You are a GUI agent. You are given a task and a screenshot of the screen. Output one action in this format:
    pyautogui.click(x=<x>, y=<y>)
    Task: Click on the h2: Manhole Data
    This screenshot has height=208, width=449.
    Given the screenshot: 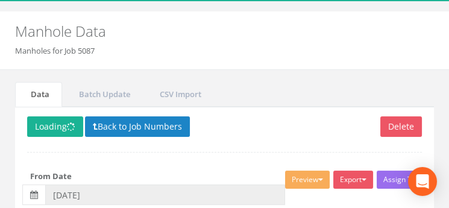 What is the action you would take?
    pyautogui.click(x=224, y=31)
    